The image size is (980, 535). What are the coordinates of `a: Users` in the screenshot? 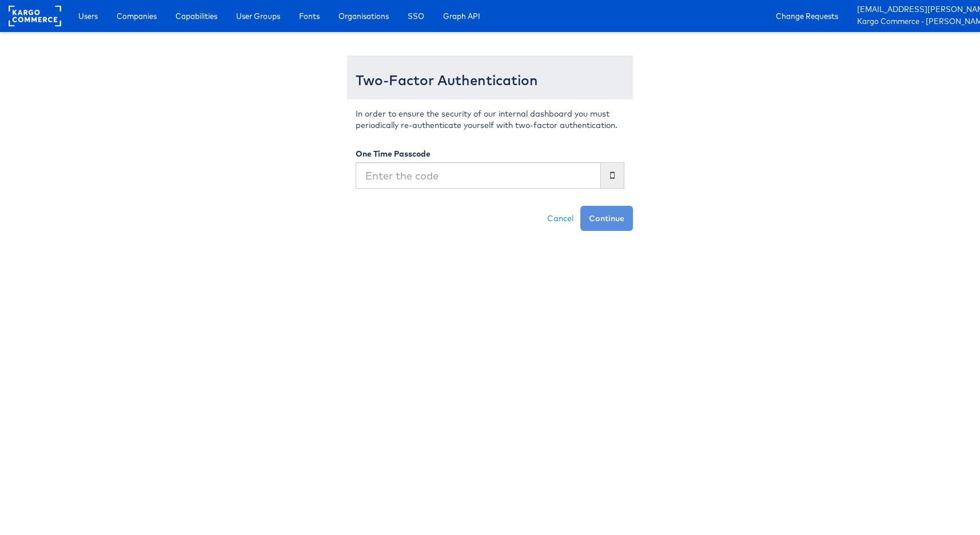 It's located at (88, 16).